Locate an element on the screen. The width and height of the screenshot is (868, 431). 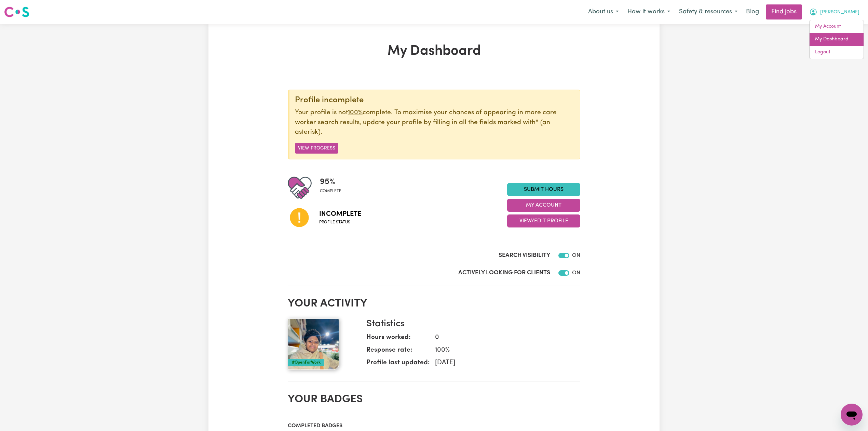
span: Profile status is located at coordinates (340, 222).